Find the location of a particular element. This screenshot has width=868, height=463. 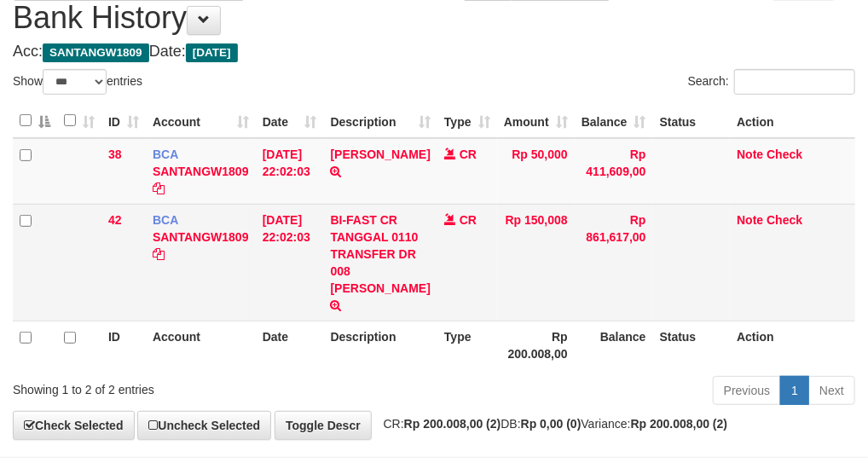

th: Type is located at coordinates (467, 345).